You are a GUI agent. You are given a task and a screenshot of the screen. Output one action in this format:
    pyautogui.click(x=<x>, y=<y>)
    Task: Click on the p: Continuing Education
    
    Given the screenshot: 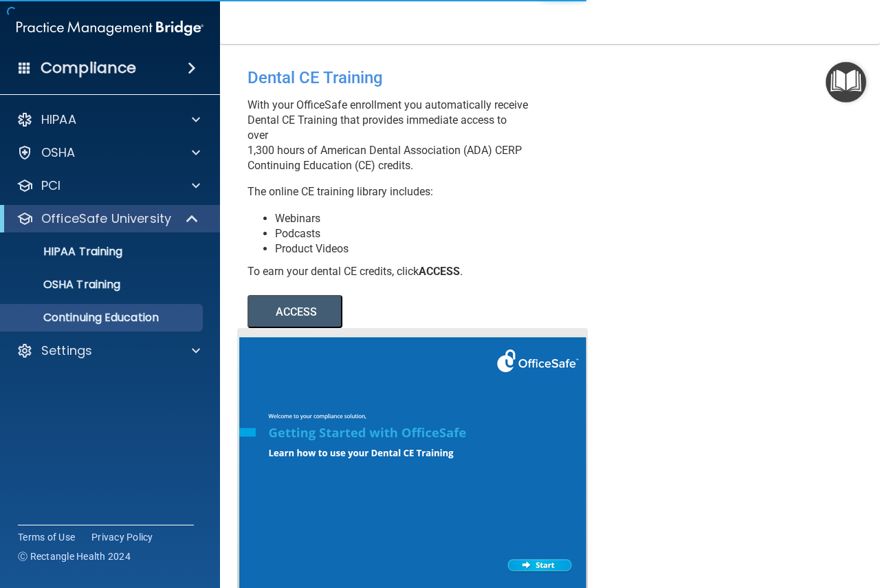 What is the action you would take?
    pyautogui.click(x=103, y=318)
    